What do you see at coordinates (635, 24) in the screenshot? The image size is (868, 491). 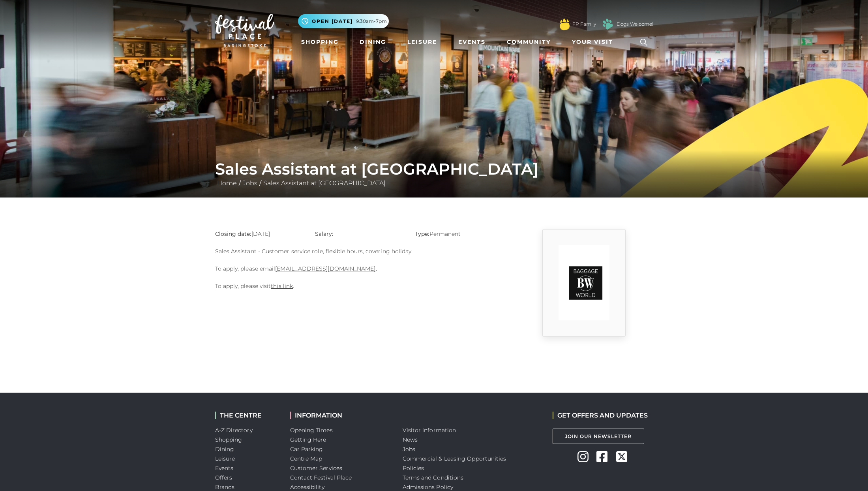 I see `a: Dogs Welcome!` at bounding box center [635, 24].